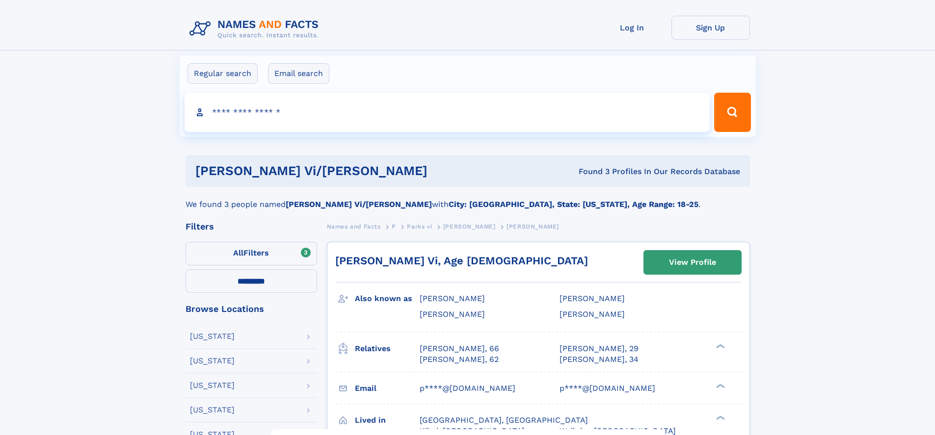 The image size is (935, 435). Describe the element at coordinates (251, 227) in the screenshot. I see `div: Filters` at that location.